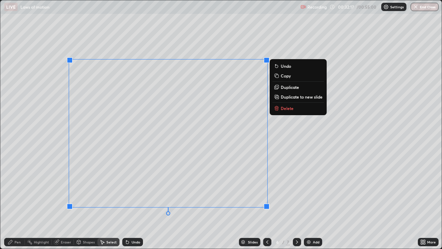  What do you see at coordinates (290, 87) in the screenshot?
I see `p: Duplicate` at bounding box center [290, 87].